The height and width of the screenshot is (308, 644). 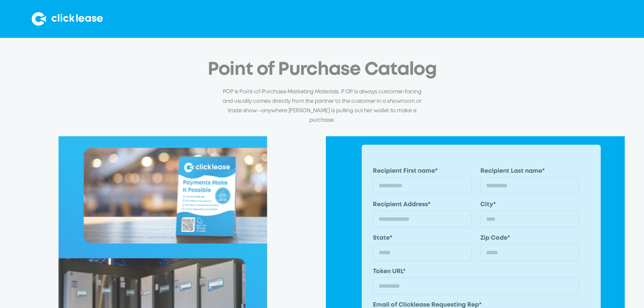 I want to click on label: Token URL*, so click(x=475, y=271).